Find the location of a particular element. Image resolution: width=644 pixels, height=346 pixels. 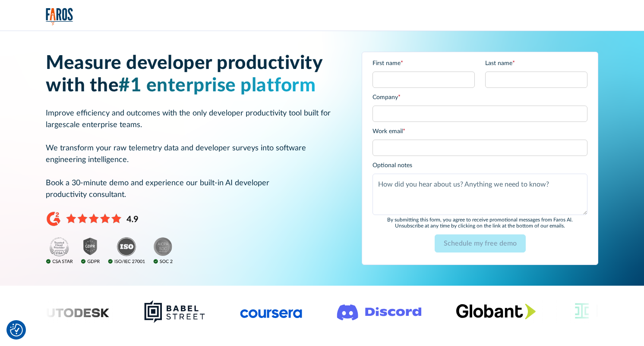

input: Schedule my free demo is located at coordinates (480, 244).